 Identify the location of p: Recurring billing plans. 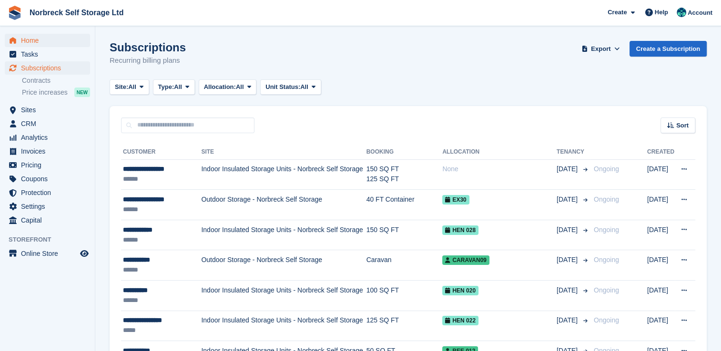
(148, 60).